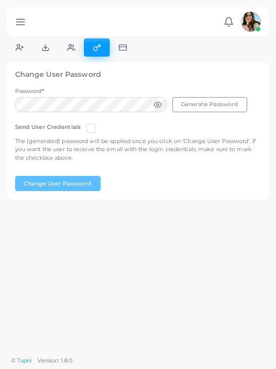 The height and width of the screenshot is (369, 276). Describe the element at coordinates (55, 360) in the screenshot. I see `span: Version: 1.8.0` at that location.